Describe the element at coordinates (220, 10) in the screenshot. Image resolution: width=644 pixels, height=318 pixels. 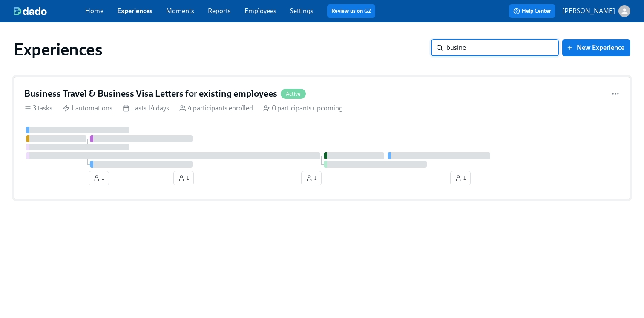
I see `a: Reports` at that location.